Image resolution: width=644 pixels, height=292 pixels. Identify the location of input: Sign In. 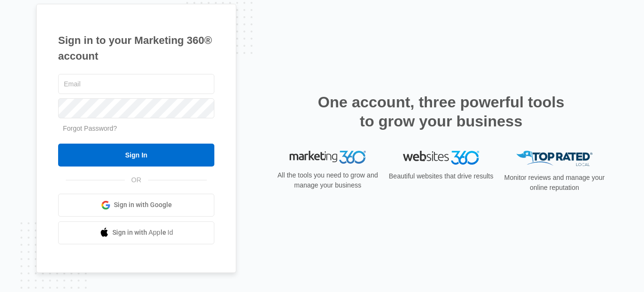
(136, 155).